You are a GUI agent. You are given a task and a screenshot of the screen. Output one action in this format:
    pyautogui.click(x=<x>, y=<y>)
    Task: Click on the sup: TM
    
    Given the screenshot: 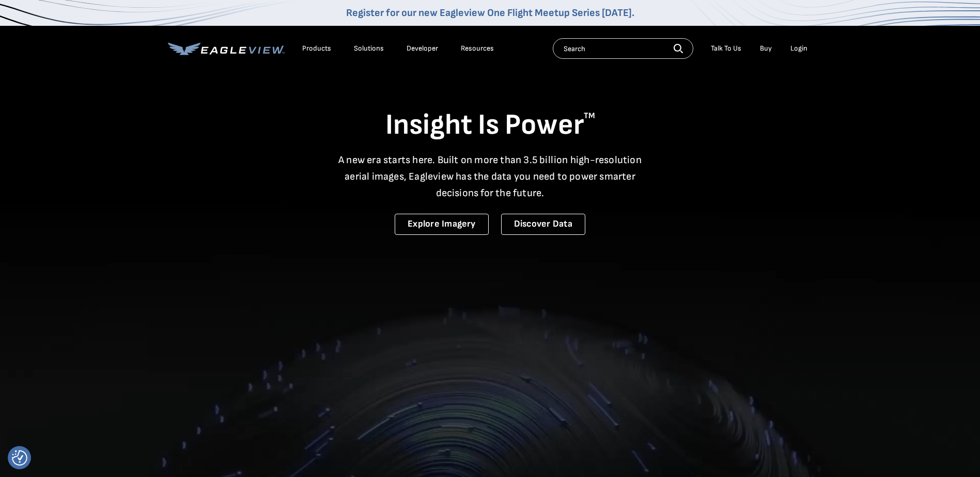 What is the action you would take?
    pyautogui.click(x=590, y=116)
    